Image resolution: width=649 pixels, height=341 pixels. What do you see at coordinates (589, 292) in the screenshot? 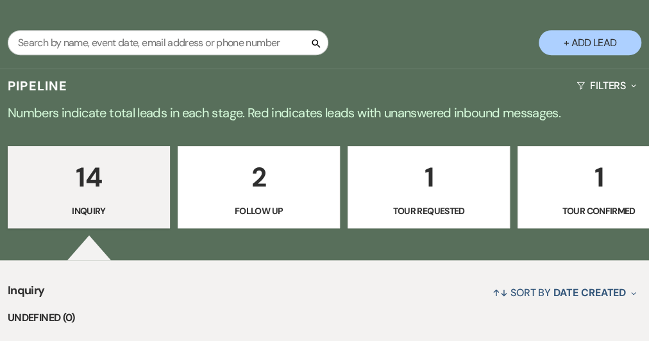
I see `span: Date Created` at bounding box center [589, 292].